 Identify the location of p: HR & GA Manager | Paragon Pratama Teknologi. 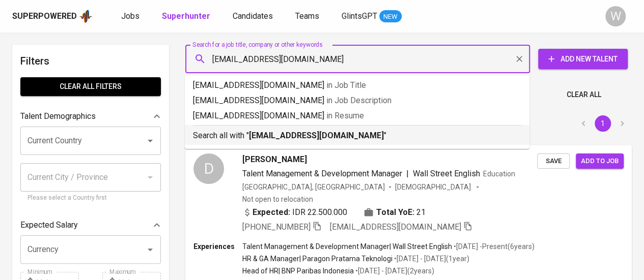
(317, 259).